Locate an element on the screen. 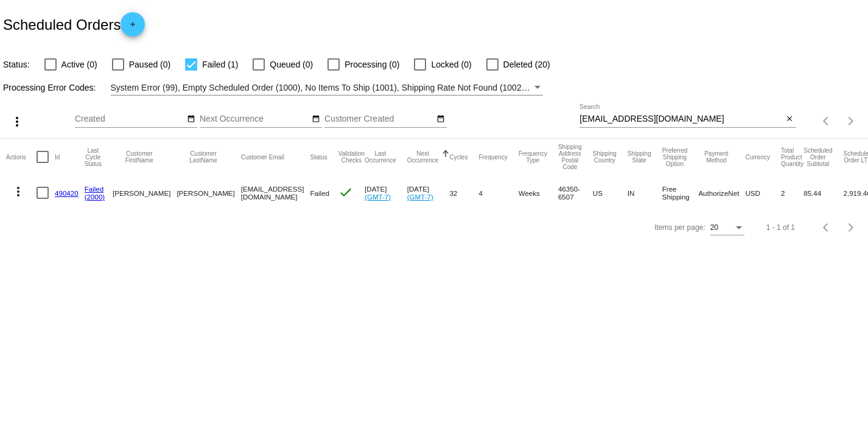  mat-select: Filter by Processing Error Codes is located at coordinates (327, 88).